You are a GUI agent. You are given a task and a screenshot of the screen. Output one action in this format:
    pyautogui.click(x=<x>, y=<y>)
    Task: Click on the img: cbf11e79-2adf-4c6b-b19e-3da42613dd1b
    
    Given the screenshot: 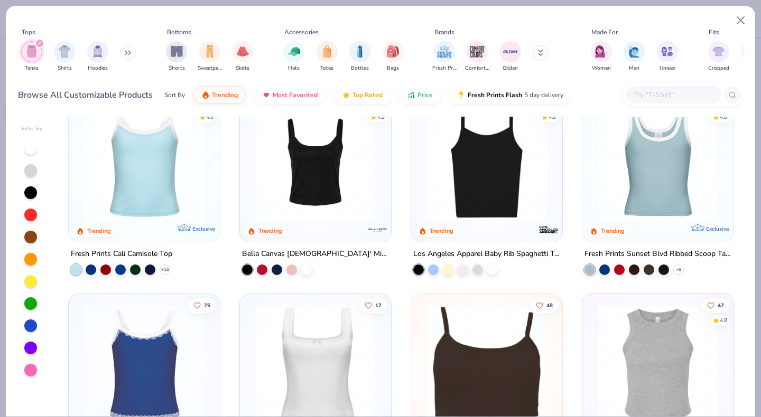 What is the action you would take?
    pyautogui.click(x=487, y=161)
    